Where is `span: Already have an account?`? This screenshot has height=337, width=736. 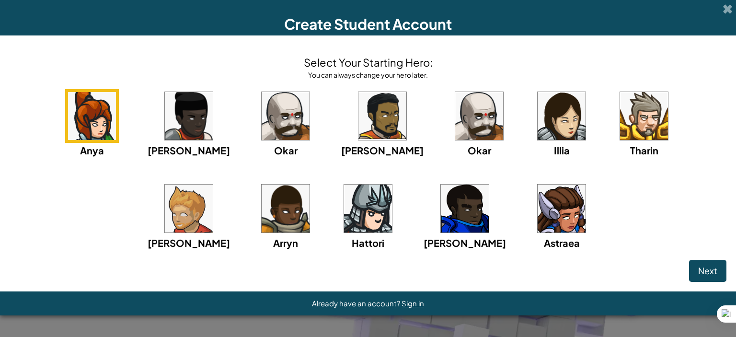 span: Already have an account? is located at coordinates (356, 303).